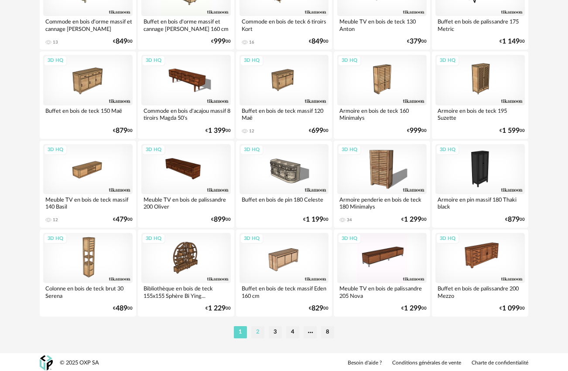 This screenshot has width=568, height=371. Describe the element at coordinates (88, 203) in the screenshot. I see `div: Meuble TV en bois de teck massif 140 Basil` at that location.